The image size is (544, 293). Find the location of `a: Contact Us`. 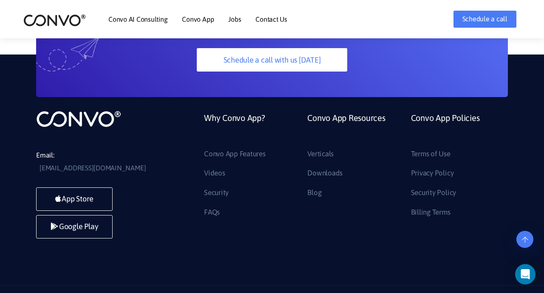

a: Contact Us is located at coordinates (271, 19).